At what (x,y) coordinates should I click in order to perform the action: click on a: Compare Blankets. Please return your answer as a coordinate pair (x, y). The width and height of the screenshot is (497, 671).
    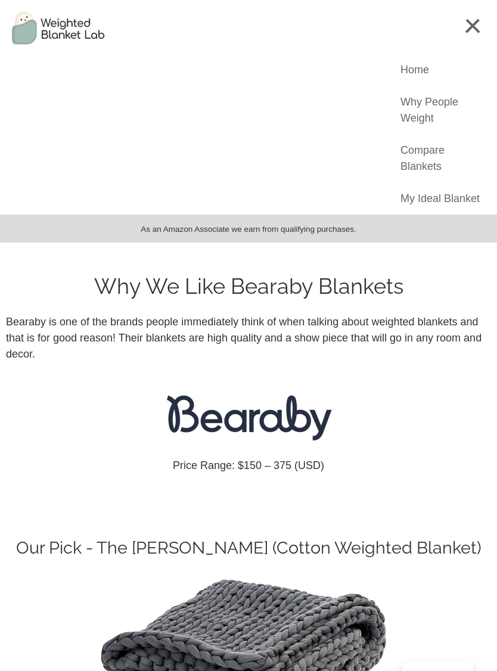
    Looking at the image, I should click on (443, 158).